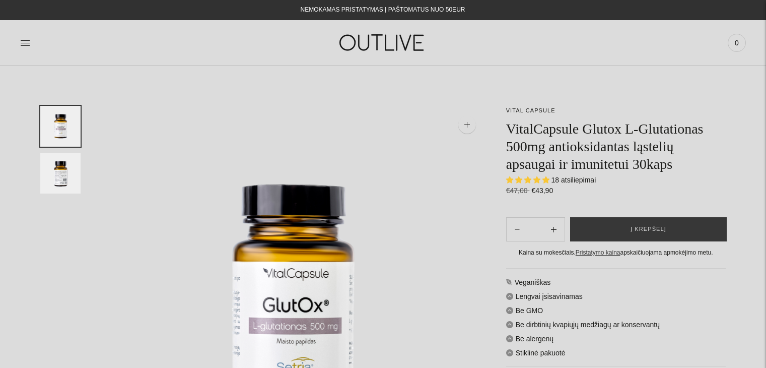  Describe the element at coordinates (737, 43) in the screenshot. I see `span: 0` at that location.